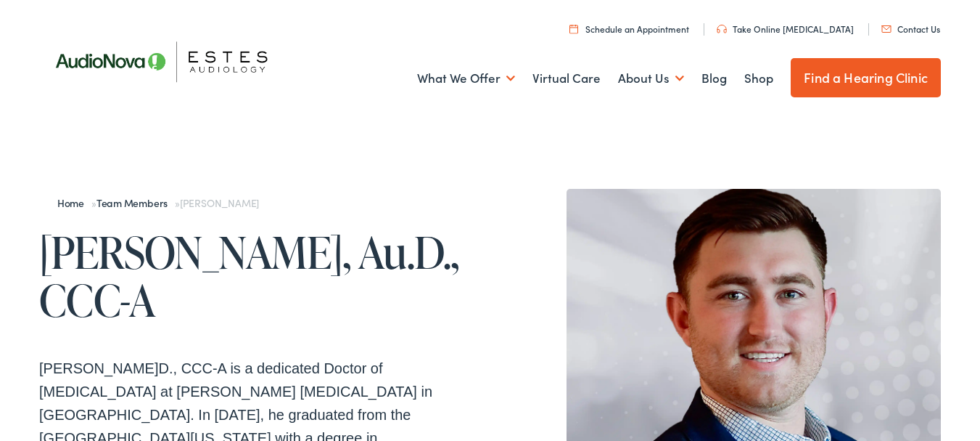 The width and height of the screenshot is (980, 441). What do you see at coordinates (714, 78) in the screenshot?
I see `a: Blog` at bounding box center [714, 78].